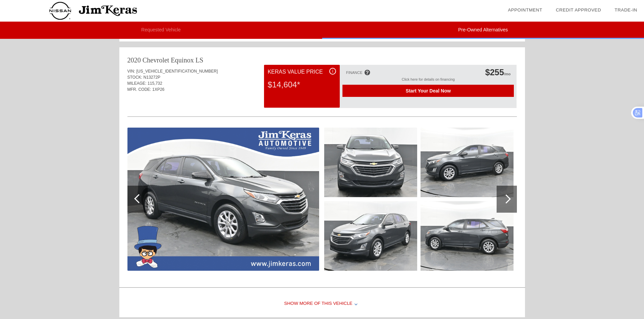 The width and height of the screenshot is (644, 319). What do you see at coordinates (370, 236) in the screenshot?
I see `img: 3.jpg` at bounding box center [370, 236].